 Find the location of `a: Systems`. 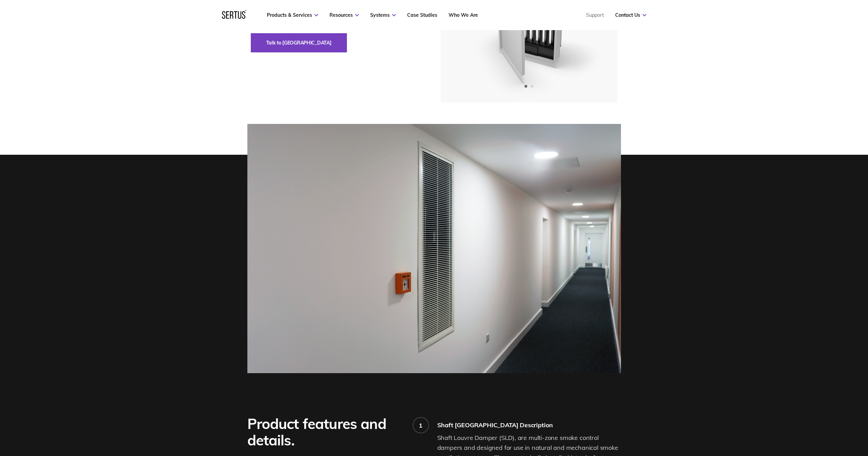

a: Systems is located at coordinates (383, 15).